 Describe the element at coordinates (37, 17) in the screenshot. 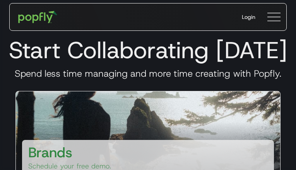

I see `a: home` at that location.